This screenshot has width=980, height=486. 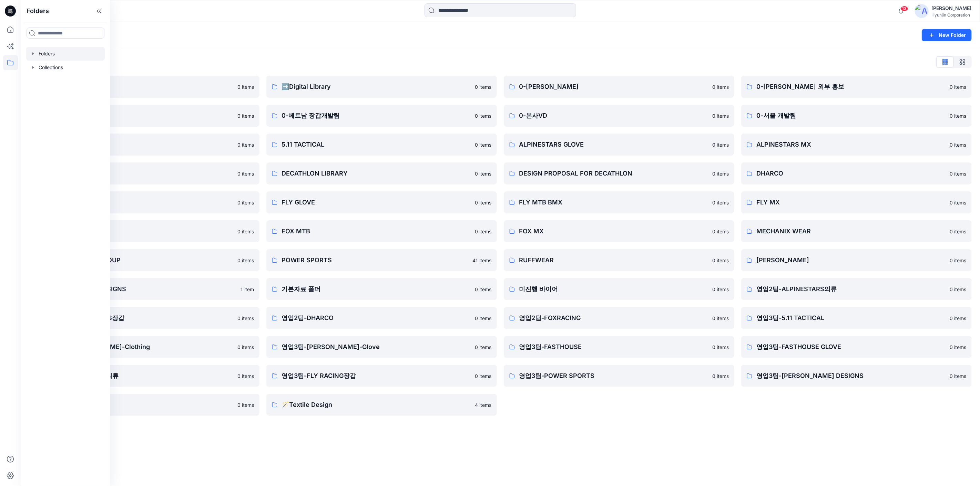 What do you see at coordinates (376, 145) in the screenshot?
I see `p: 5.11 TACTICAL` at bounding box center [376, 145].